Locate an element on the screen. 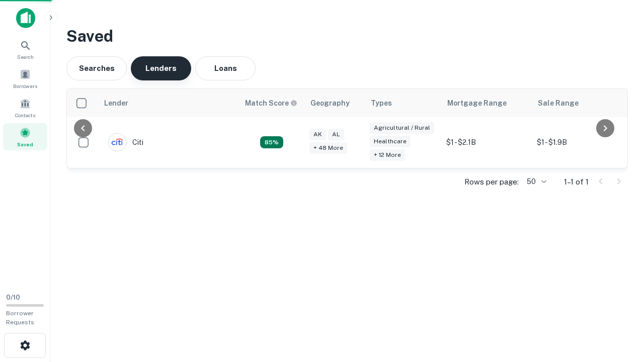  div: Agricultural / Rural is located at coordinates (402, 128).